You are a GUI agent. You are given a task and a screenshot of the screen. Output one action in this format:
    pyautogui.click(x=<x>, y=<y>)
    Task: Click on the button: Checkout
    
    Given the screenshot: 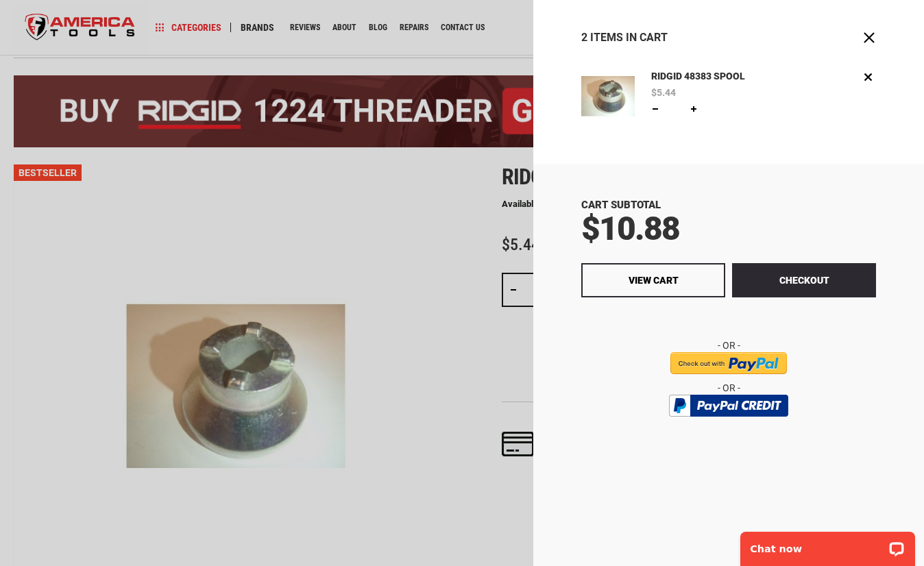 What is the action you would take?
    pyautogui.click(x=804, y=281)
    